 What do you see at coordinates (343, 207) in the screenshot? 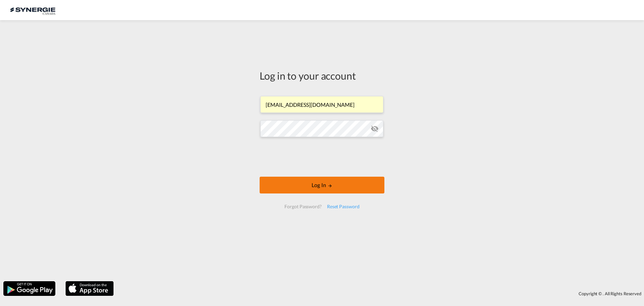
I see `div: Reset Password` at bounding box center [343, 207].